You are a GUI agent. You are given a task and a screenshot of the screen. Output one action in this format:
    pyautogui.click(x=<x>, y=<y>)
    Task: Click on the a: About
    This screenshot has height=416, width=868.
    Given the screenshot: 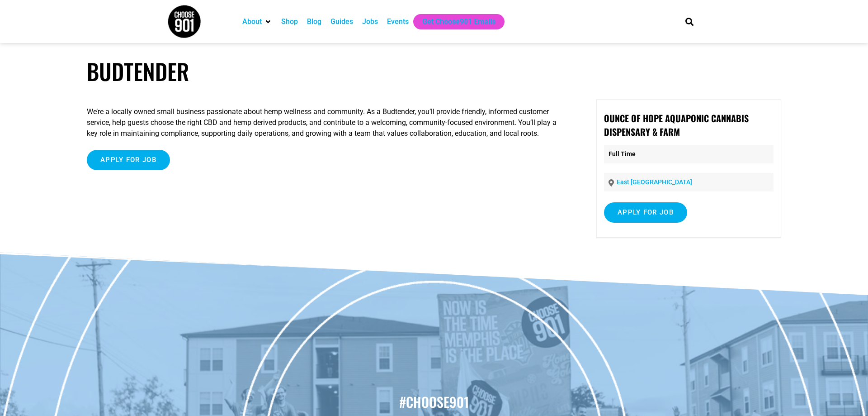 What is the action you would take?
    pyautogui.click(x=252, y=22)
    